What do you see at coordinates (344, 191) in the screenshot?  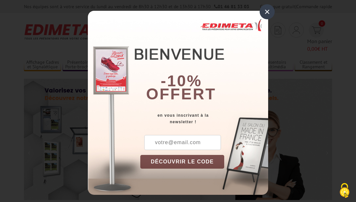 I see `img: Cookies (fenêtre modale)` at bounding box center [344, 191].